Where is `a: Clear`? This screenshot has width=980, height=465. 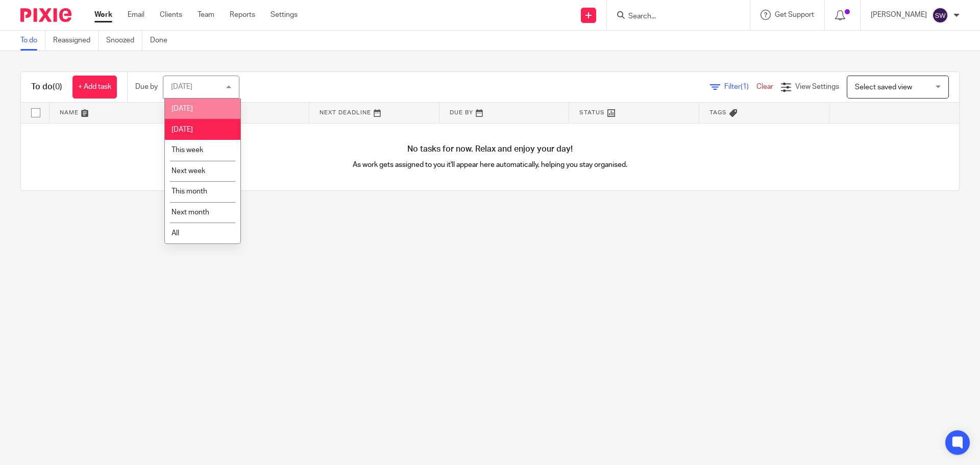 a: Clear is located at coordinates (764, 87).